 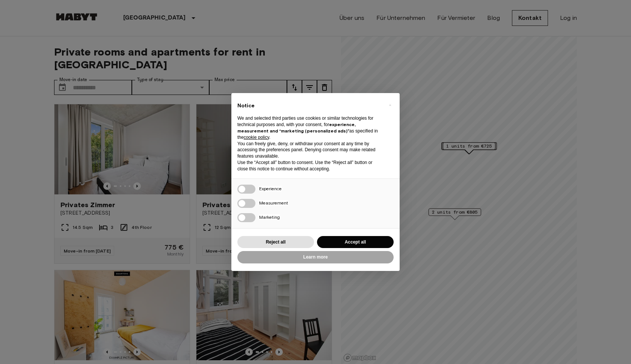 What do you see at coordinates (316, 257) in the screenshot?
I see `button: Learn more` at bounding box center [316, 257].